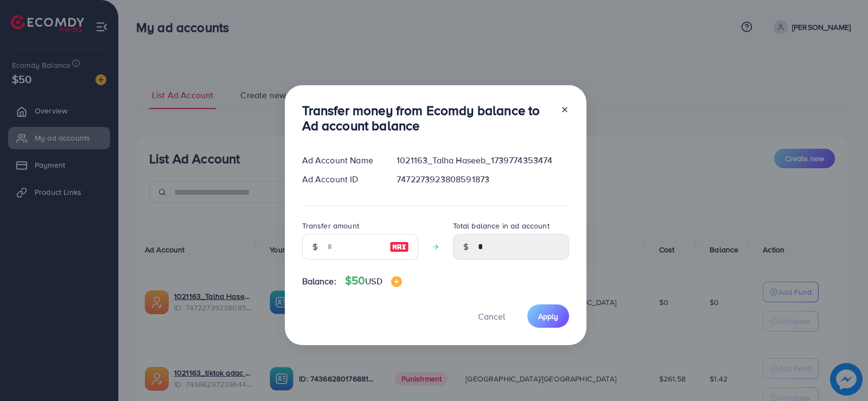  Describe the element at coordinates (491, 316) in the screenshot. I see `button: Cancel` at that location.